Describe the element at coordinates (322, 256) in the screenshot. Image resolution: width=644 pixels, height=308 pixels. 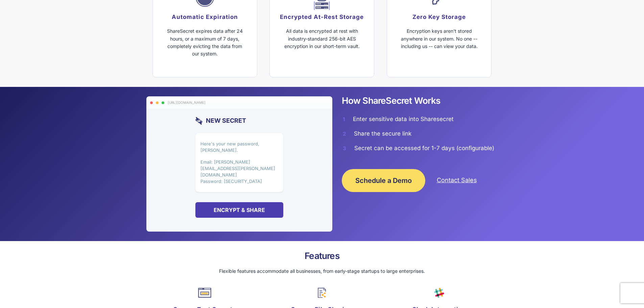
I see `h2: Features` at that location.